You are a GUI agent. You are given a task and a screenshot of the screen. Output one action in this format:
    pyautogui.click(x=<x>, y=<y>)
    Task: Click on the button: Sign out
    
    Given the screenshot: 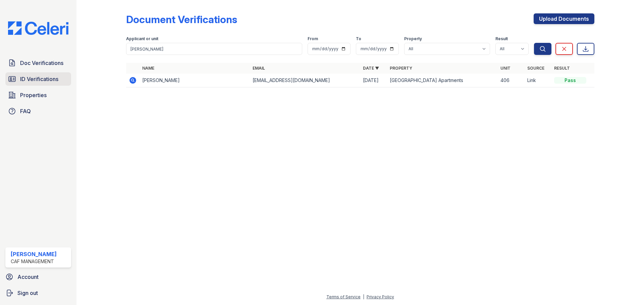 What is the action you would take?
    pyautogui.click(x=38, y=293)
    